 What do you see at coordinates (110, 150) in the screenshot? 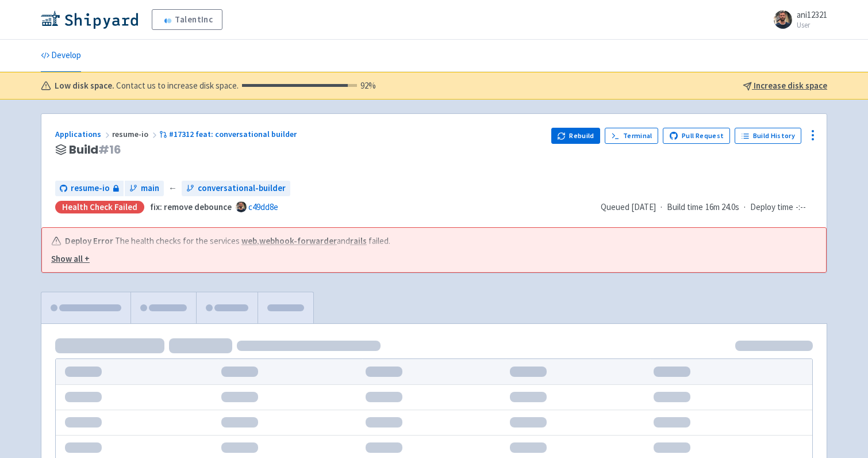
I see `span: # 16` at bounding box center [110, 150].